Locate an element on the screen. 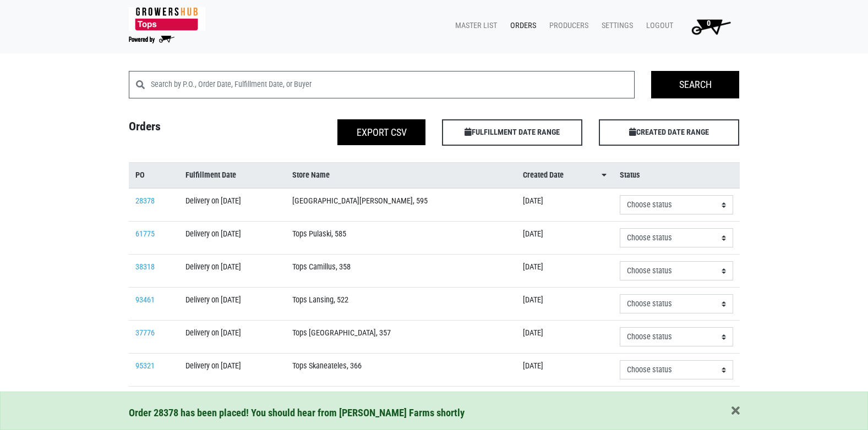 The width and height of the screenshot is (868, 430). td: Tops Skaneateles, 366 is located at coordinates (401, 370).